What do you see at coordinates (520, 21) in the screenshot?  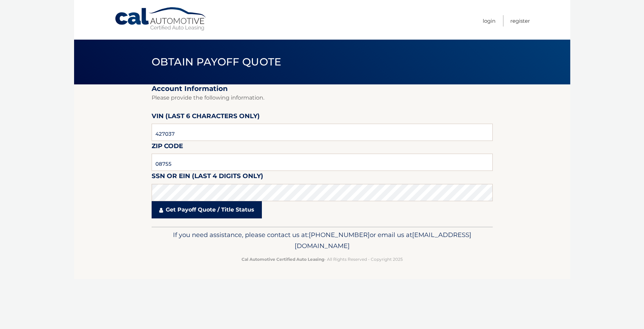 I see `a: Register` at bounding box center [520, 21].